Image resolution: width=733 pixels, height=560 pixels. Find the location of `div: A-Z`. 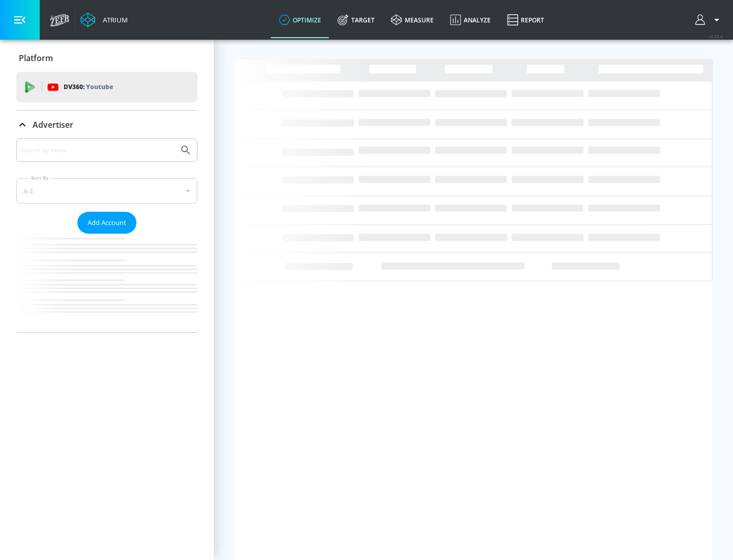

div: A-Z is located at coordinates (107, 190).